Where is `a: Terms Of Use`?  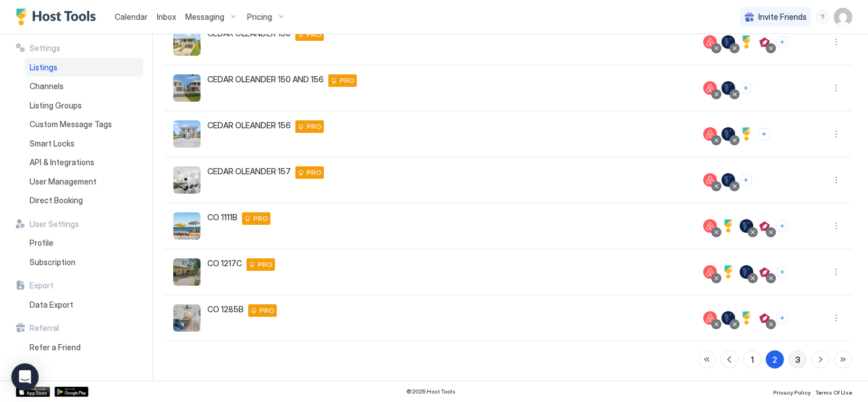 a: Terms Of Use is located at coordinates (833, 392).